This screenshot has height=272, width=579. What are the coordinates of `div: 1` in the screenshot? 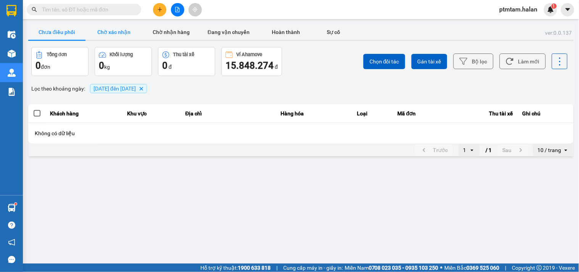 It's located at (465, 150).